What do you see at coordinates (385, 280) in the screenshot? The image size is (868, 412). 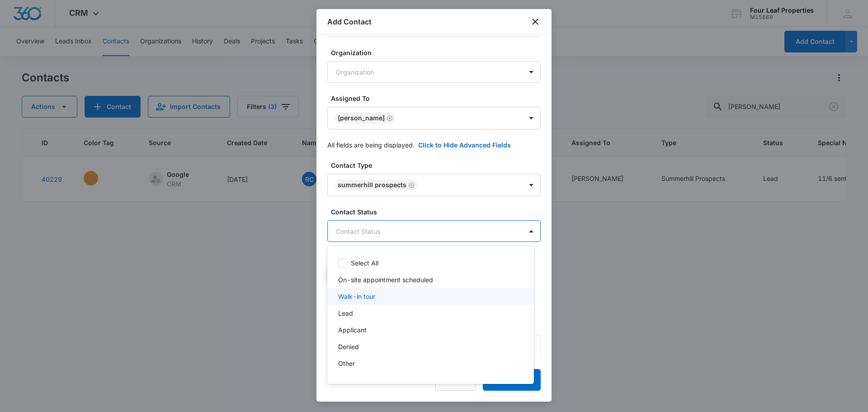 I see `p: On-site appointment scheduled` at bounding box center [385, 280].